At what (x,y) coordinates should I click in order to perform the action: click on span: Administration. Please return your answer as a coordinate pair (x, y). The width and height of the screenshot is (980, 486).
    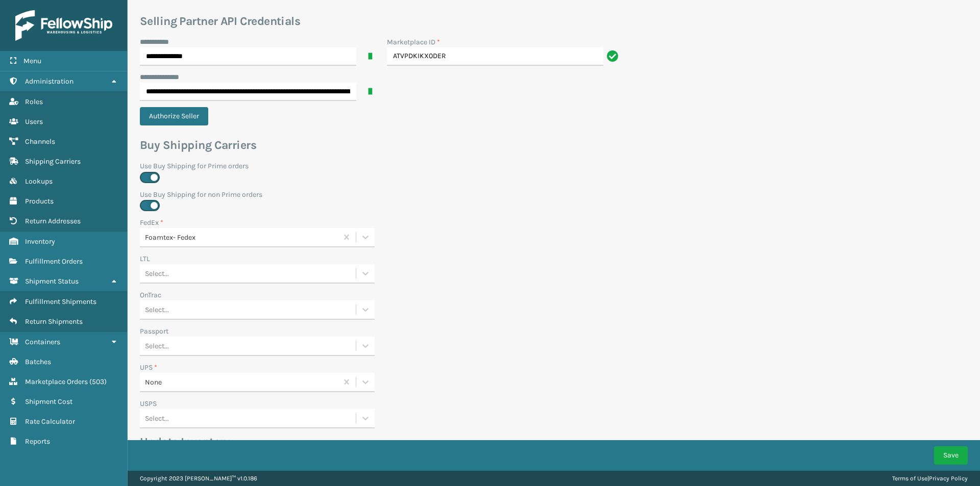
    Looking at the image, I should click on (49, 81).